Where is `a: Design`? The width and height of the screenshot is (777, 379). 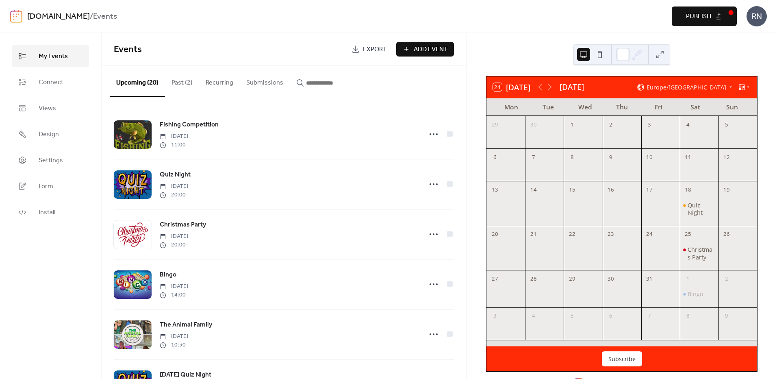
a: Design is located at coordinates (50, 134).